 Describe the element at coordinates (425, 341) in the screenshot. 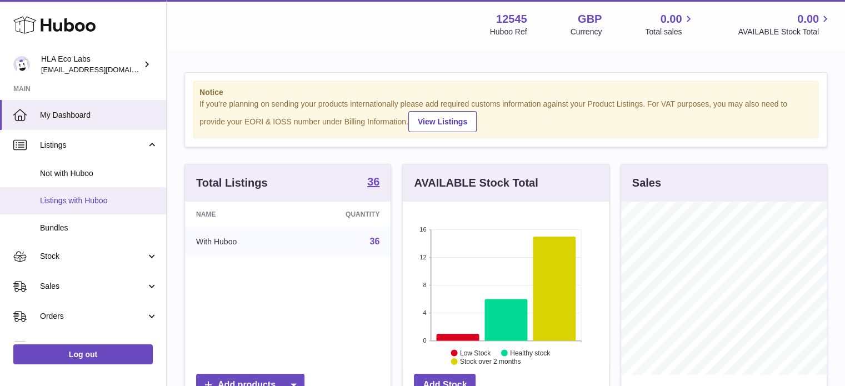

I see `text: 0` at that location.